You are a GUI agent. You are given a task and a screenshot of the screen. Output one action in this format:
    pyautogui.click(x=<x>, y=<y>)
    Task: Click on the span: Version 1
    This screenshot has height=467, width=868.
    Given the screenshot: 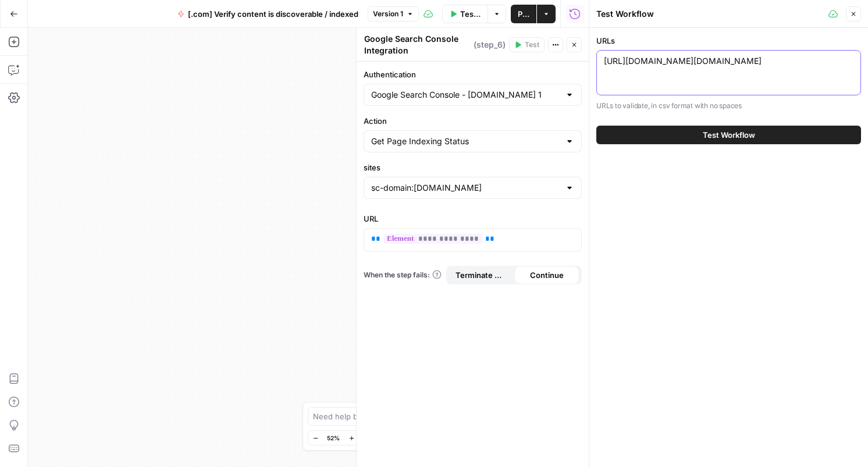 What is the action you would take?
    pyautogui.click(x=388, y=14)
    